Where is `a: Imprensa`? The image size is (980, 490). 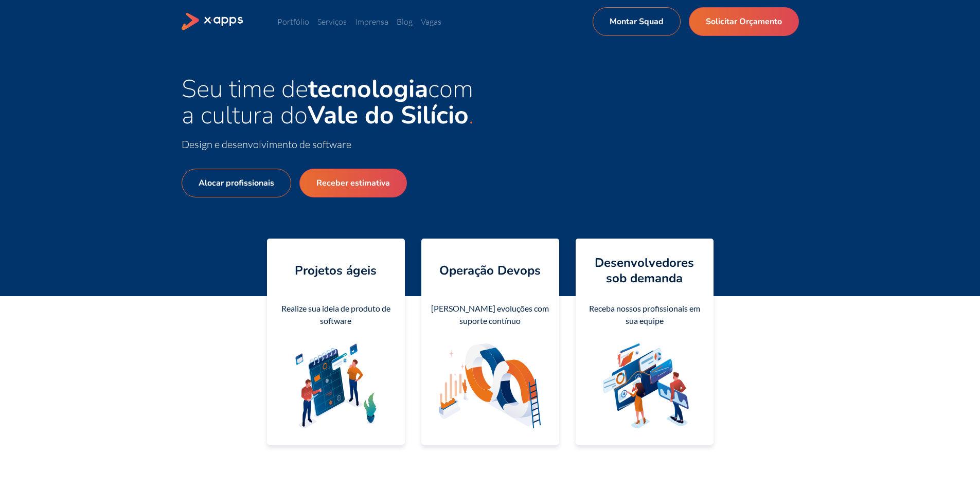 a: Imprensa is located at coordinates (372, 22).